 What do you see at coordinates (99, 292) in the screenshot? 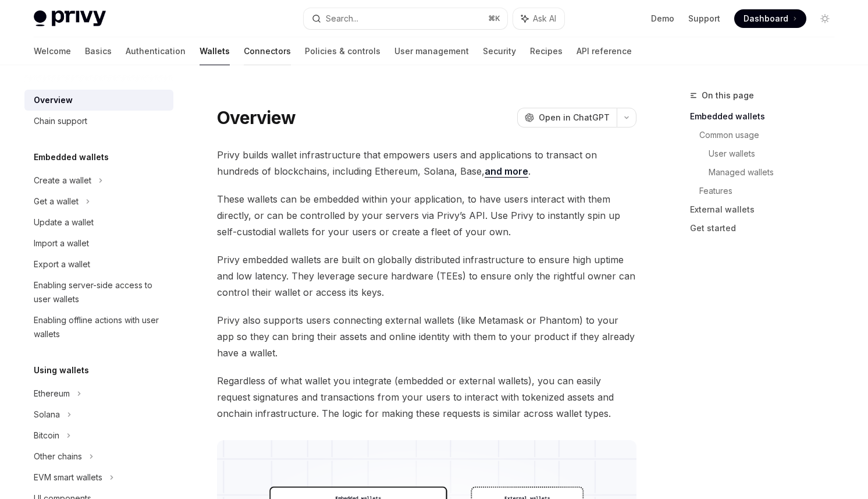
I see `a: Enabling server-side access to user wallets` at bounding box center [99, 292].